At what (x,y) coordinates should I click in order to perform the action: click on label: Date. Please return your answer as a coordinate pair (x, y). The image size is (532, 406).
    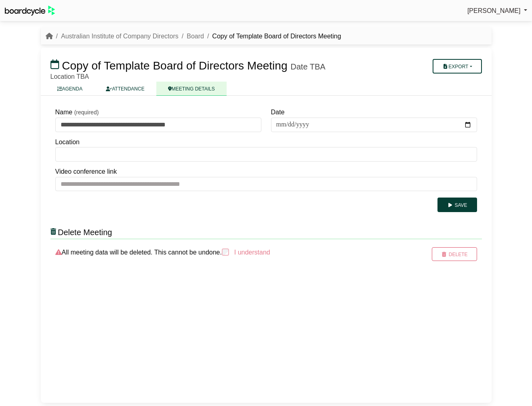
    Looking at the image, I should click on (278, 112).